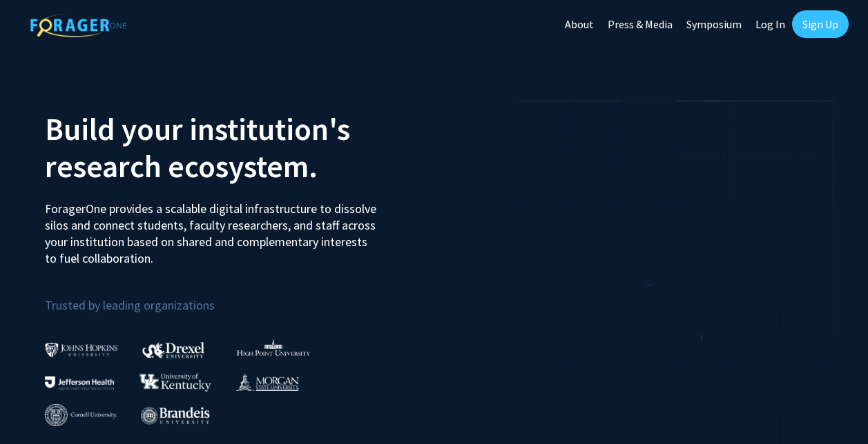 This screenshot has width=868, height=444. I want to click on img: Brandeis University, so click(175, 415).